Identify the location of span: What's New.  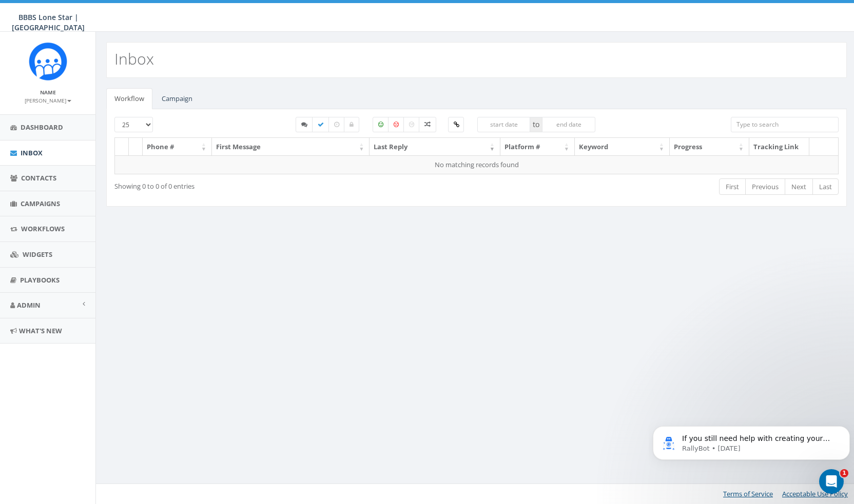
(41, 331).